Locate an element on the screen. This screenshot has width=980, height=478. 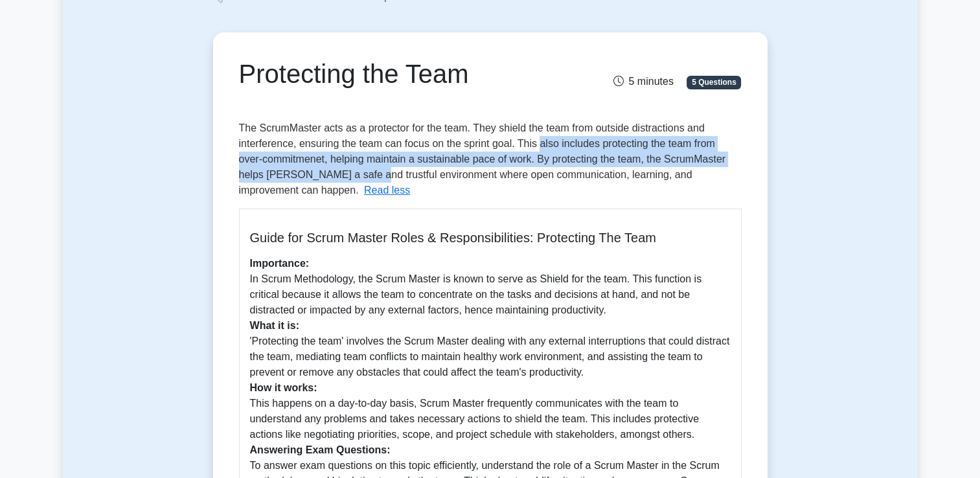
b: What it is: is located at coordinates (275, 325).